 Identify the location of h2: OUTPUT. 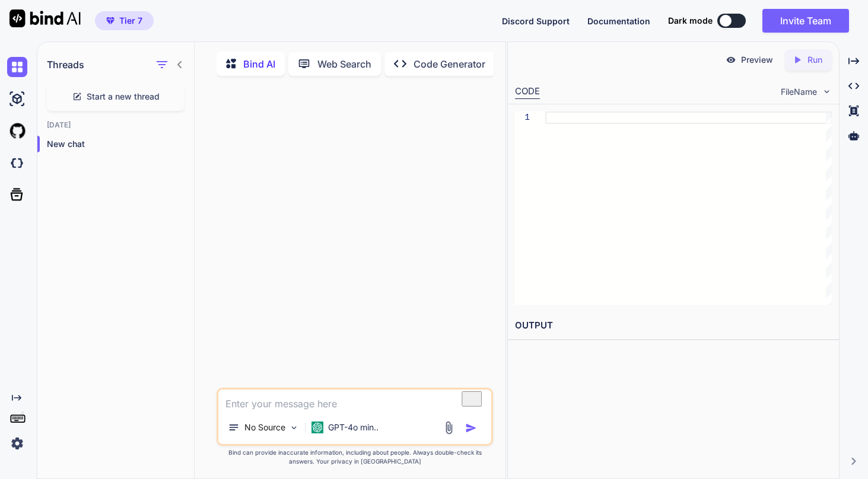
(673, 326).